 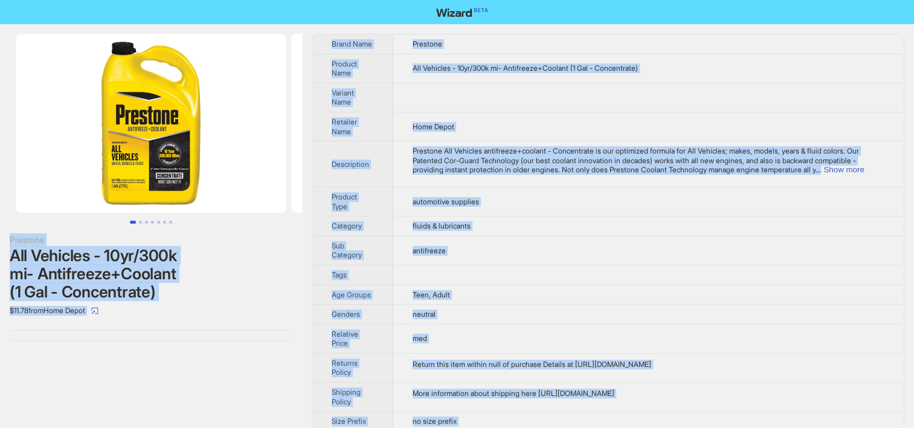 What do you see at coordinates (346, 314) in the screenshot?
I see `span: Genders` at bounding box center [346, 314].